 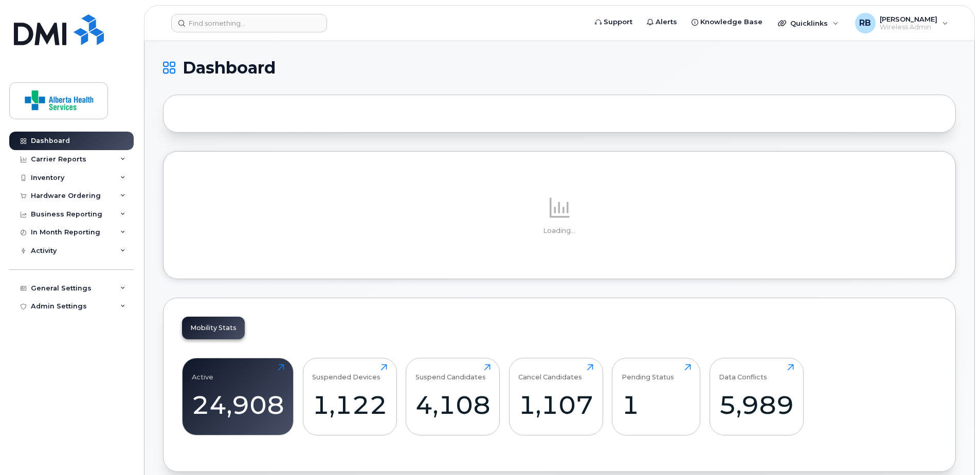 What do you see at coordinates (556, 404) in the screenshot?
I see `div: 1,107` at bounding box center [556, 404].